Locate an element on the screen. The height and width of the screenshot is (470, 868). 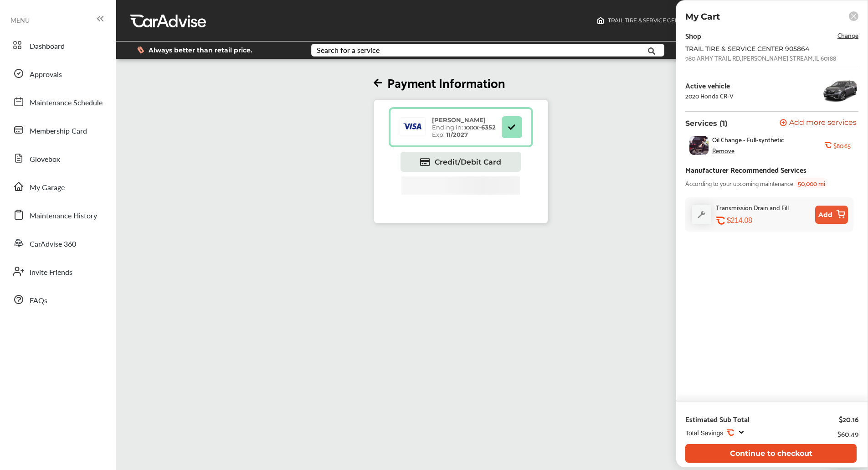
div: Estimated Sub Total is located at coordinates (717, 419).